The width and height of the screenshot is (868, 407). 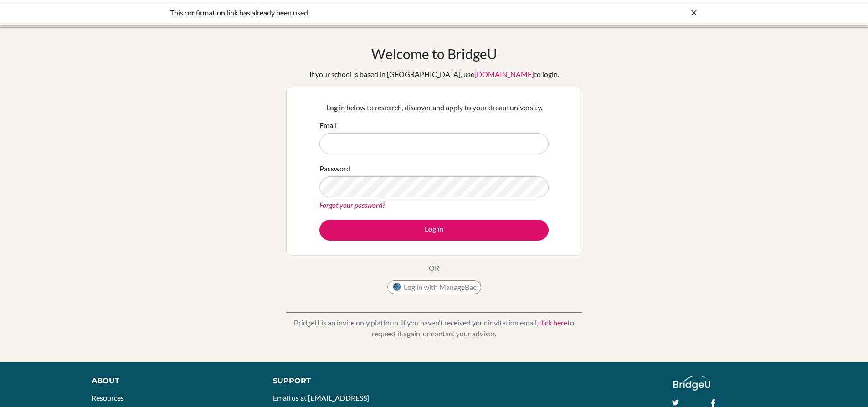 I want to click on div: This confirmation link has already been used, so click(x=366, y=13).